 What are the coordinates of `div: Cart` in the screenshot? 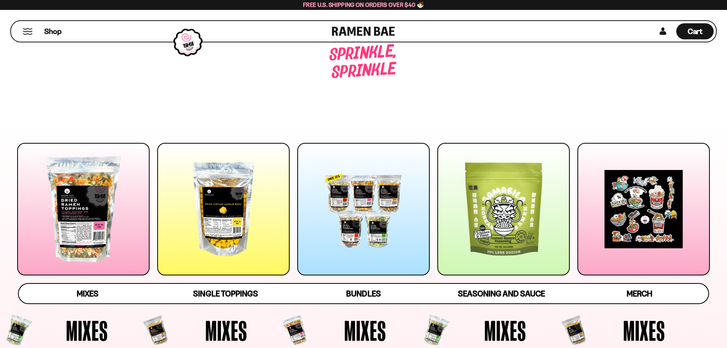 It's located at (695, 31).